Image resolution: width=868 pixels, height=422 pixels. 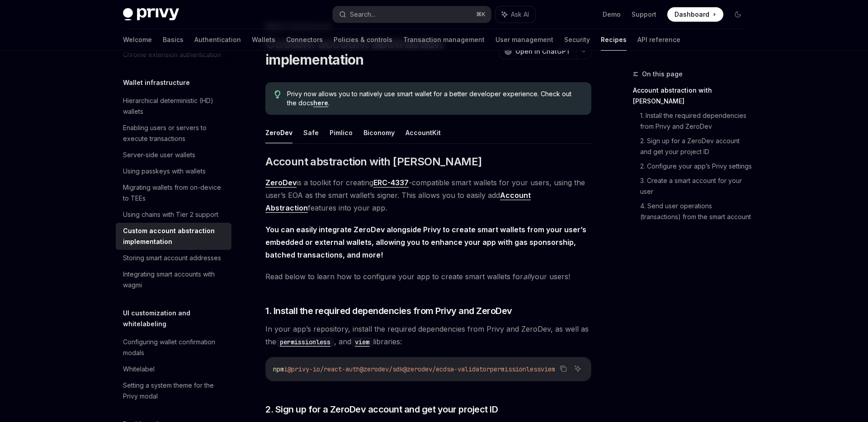 What do you see at coordinates (389, 310) in the screenshot?
I see `span: 1. Install the required dependencies from Privy and ZeroDev` at bounding box center [389, 310].